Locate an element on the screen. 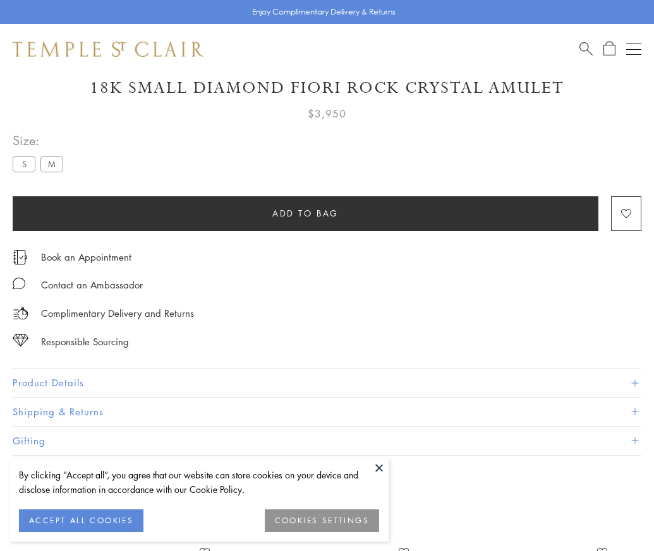 The width and height of the screenshot is (654, 551). button: Gifting is located at coordinates (327, 441).